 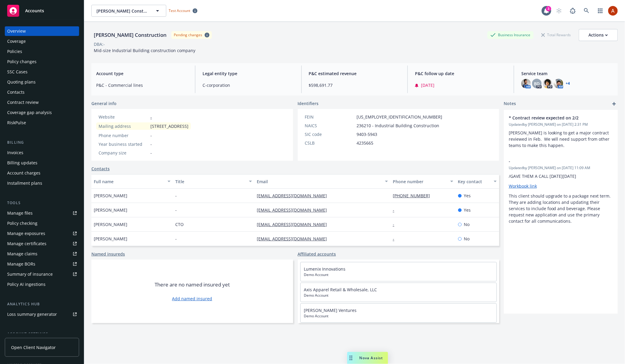 I want to click on a: Installment plans, so click(x=42, y=183).